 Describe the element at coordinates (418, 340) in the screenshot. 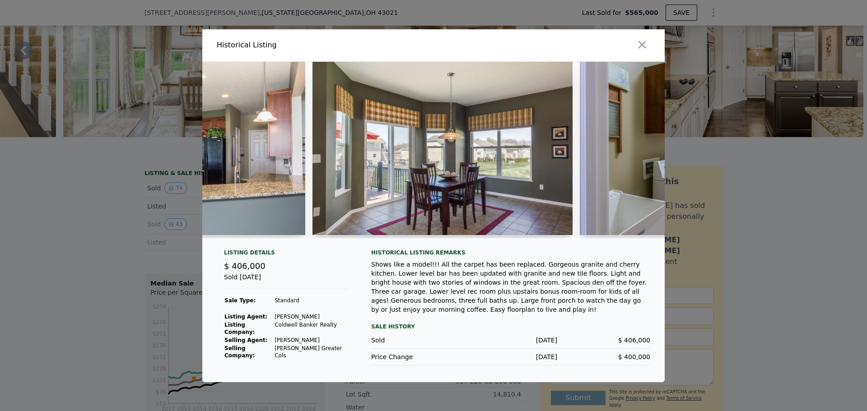

I see `div: Sold` at that location.